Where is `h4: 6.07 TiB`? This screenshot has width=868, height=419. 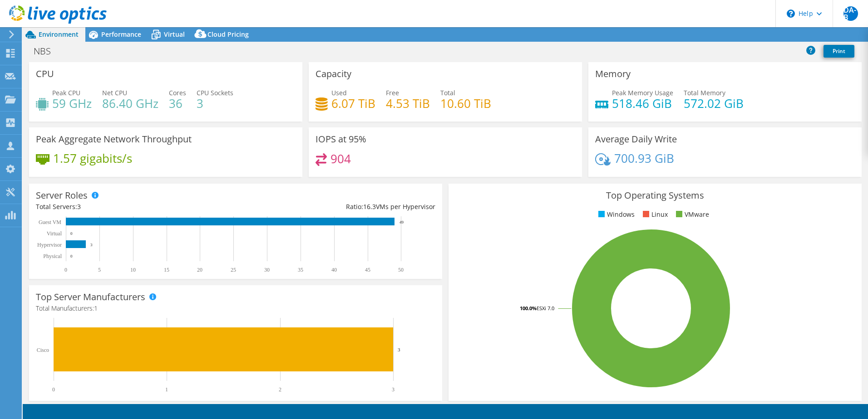 h4: 6.07 TiB is located at coordinates (353, 103).